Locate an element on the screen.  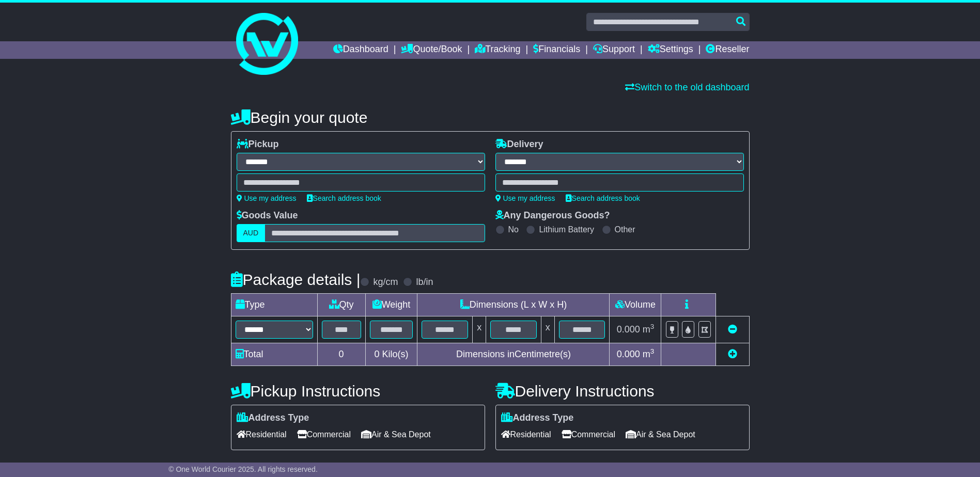
a: Tracking is located at coordinates (498, 50).